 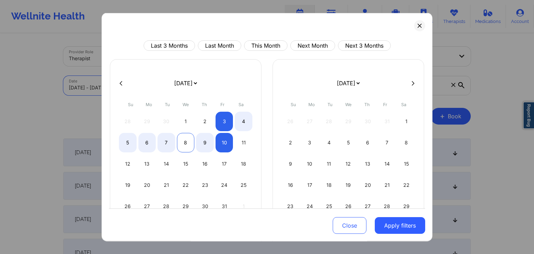 What do you see at coordinates (205, 185) in the screenshot?
I see `div: Thu Oct 23 2025` at bounding box center [205, 185].